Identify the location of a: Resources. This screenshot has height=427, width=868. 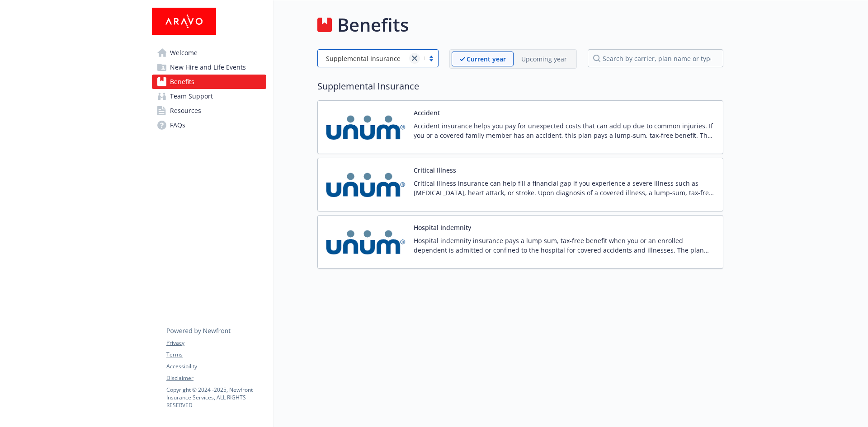
(209, 111).